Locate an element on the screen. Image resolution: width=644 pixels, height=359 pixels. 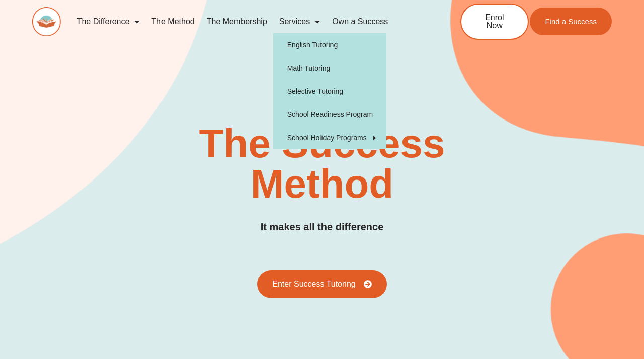
a: The Method is located at coordinates (172, 22).